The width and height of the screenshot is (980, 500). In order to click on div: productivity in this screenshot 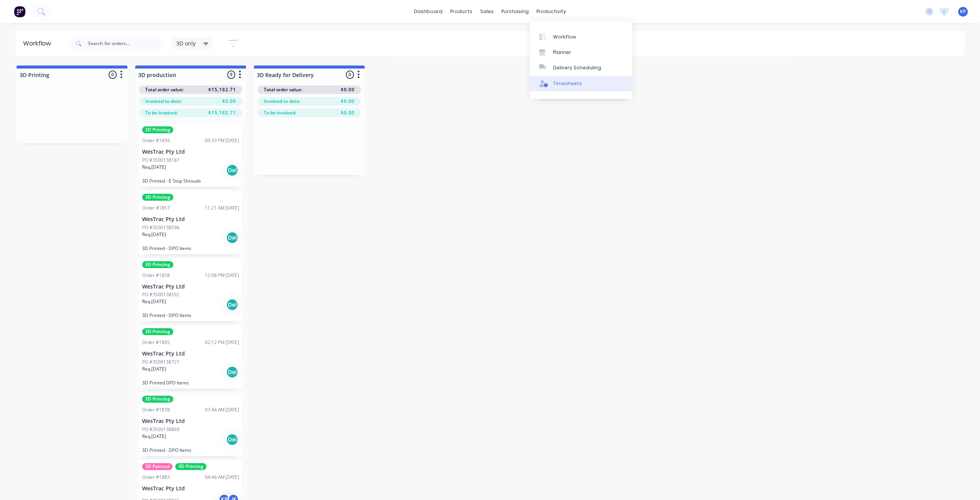, I will do `click(551, 12)`.